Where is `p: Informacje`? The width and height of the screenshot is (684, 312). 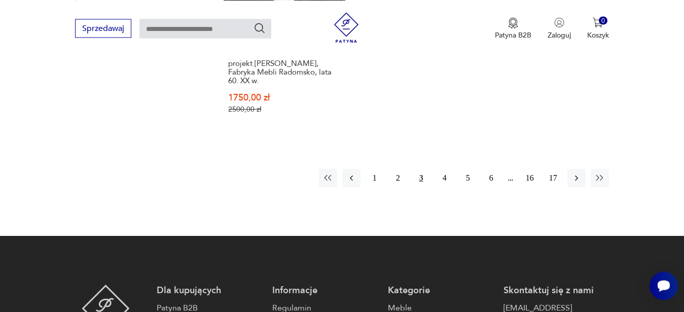
p: Informacje is located at coordinates (325, 291).